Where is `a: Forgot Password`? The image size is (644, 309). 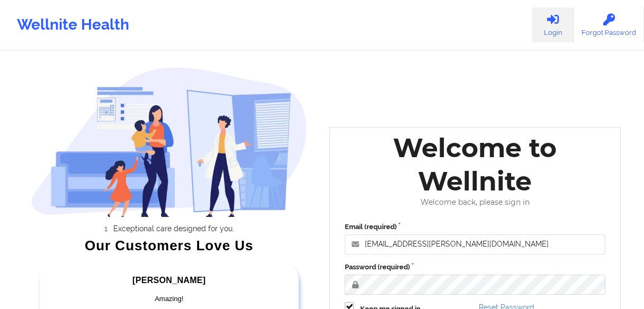 a: Forgot Password is located at coordinates (608, 25).